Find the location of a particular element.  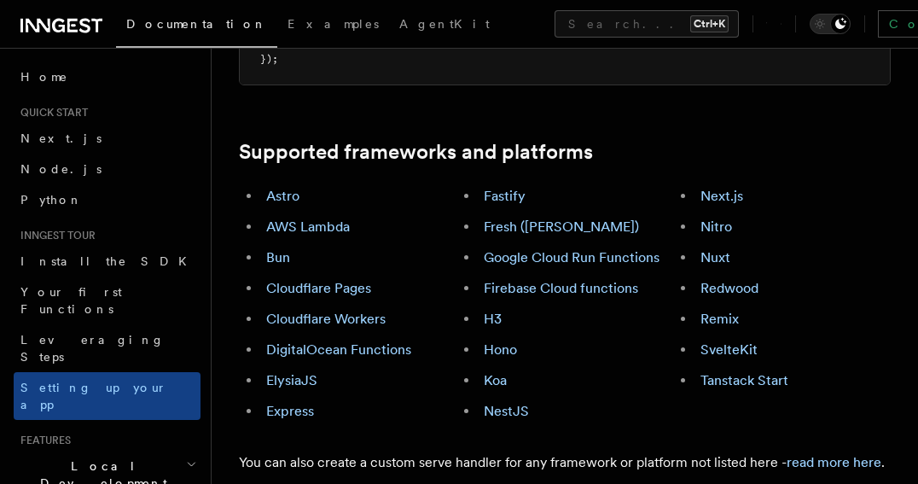

a: Setting up your app is located at coordinates (107, 396).